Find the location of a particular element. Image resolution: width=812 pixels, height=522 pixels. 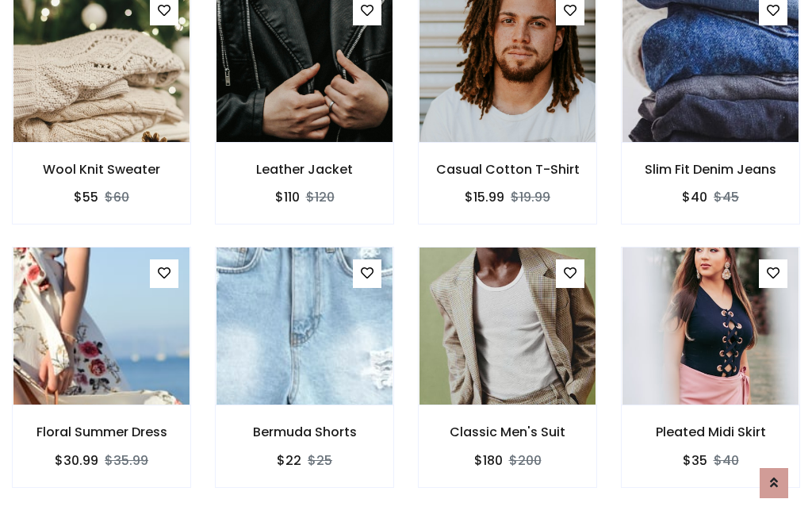

h6: $30.99 is located at coordinates (76, 460).